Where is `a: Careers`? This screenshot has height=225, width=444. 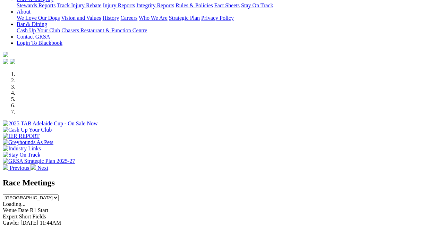 a: Careers is located at coordinates (129, 18).